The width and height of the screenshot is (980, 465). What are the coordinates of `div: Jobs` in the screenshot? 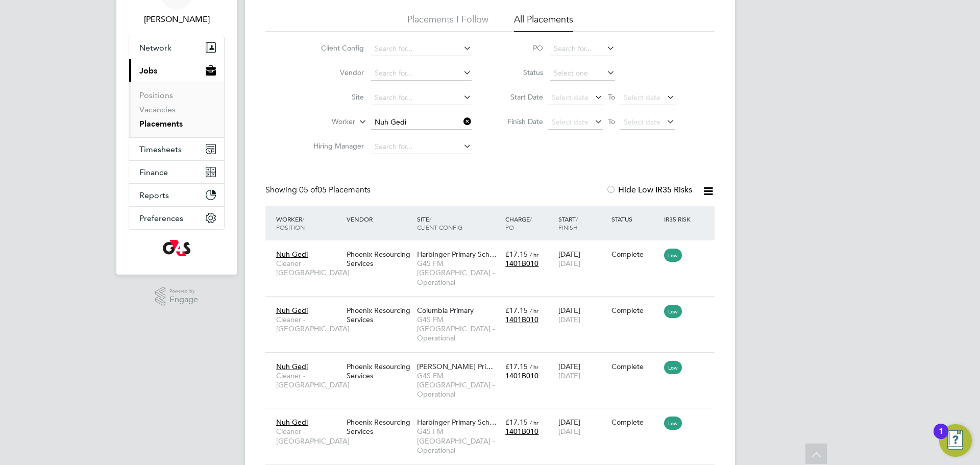 It's located at (176, 109).